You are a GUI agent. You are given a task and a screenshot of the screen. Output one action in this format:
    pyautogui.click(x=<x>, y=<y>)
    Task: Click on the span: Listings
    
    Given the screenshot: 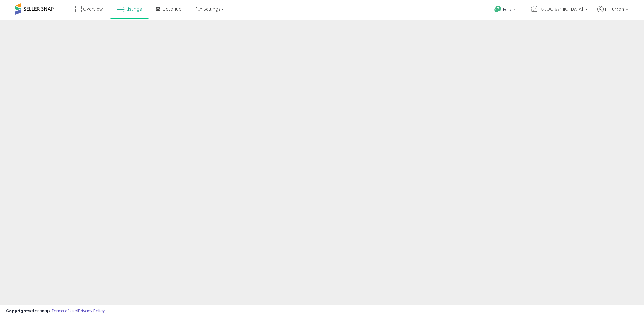 What is the action you would take?
    pyautogui.click(x=134, y=9)
    